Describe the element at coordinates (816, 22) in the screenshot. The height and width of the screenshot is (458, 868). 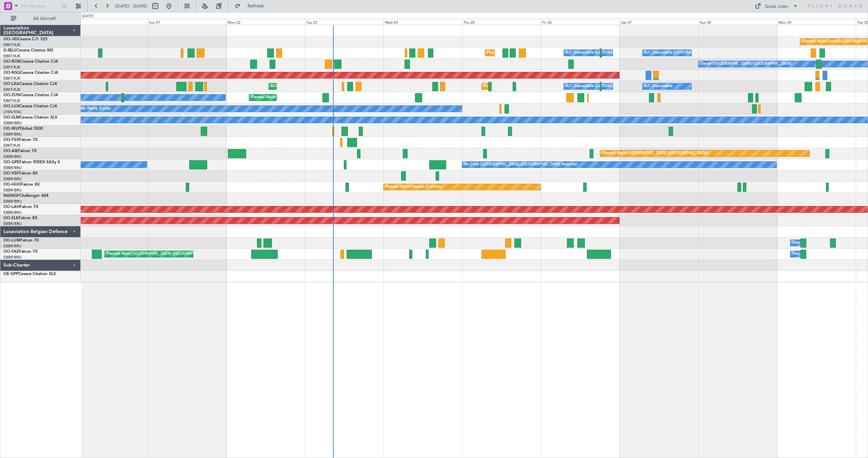
I see `div: Mon 29` at that location.